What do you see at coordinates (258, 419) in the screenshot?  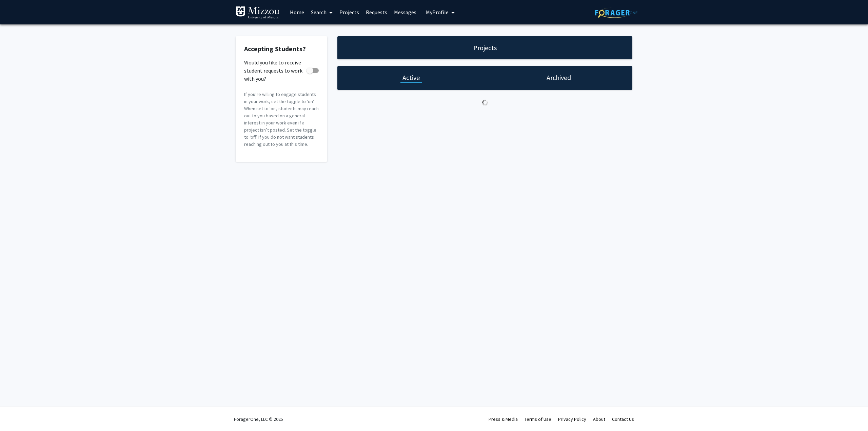 I see `div: ForagerOne, LLC © 2025` at bounding box center [258, 419].